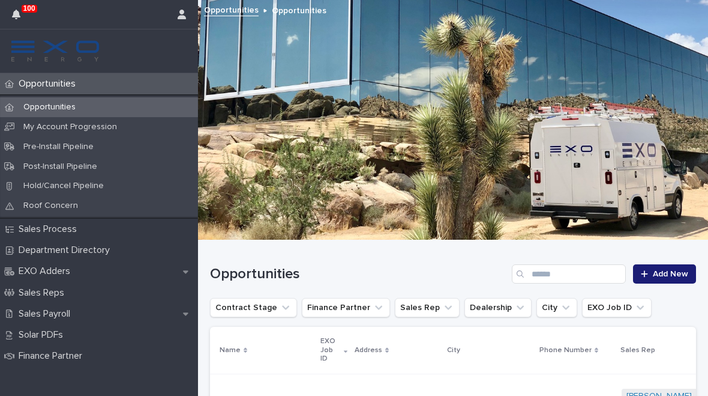 The width and height of the screenshot is (708, 396). I want to click on p: Roof Concern, so click(50, 205).